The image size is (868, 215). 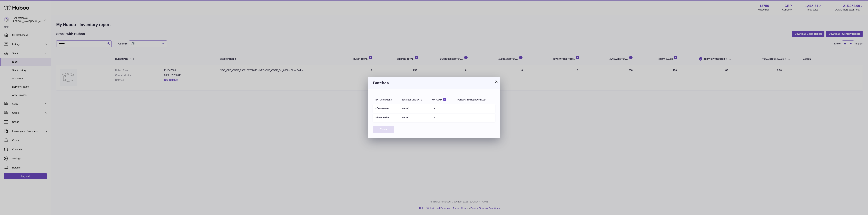 I want to click on h3: Batches, so click(x=434, y=83).